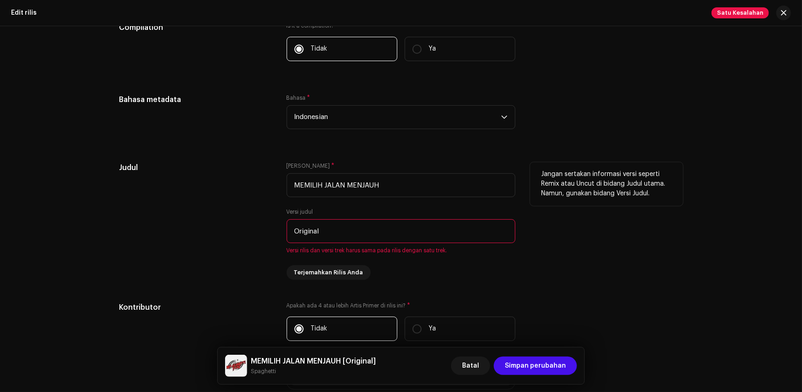  Describe the element at coordinates (195, 100) in the screenshot. I see `h5: Bahasa metadata` at that location.